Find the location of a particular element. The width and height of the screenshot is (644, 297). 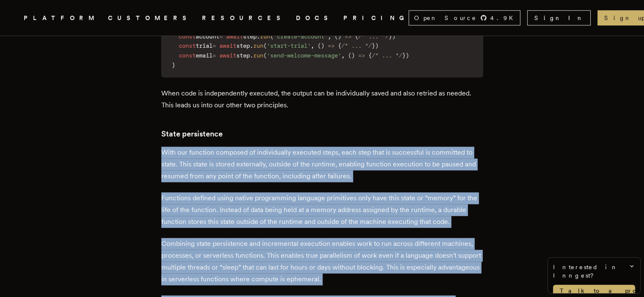

p: When code is independently executed, the output can be individually saved and also retried as nee... is located at coordinates (322, 99).